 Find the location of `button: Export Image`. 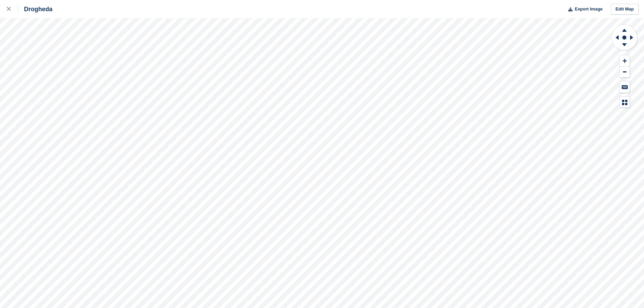

button: Export Image is located at coordinates (584, 9).